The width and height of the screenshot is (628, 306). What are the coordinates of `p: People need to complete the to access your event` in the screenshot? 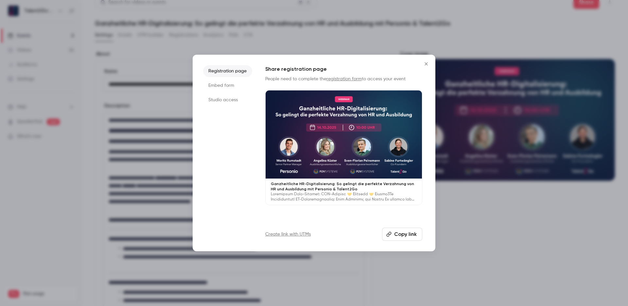 It's located at (344, 79).